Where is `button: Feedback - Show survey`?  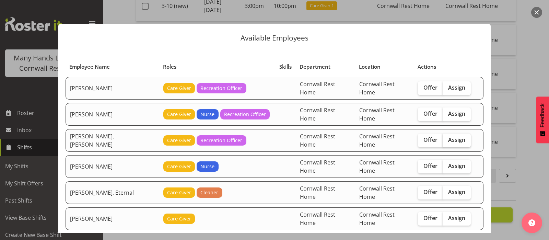 button: Feedback - Show survey is located at coordinates (543, 120).